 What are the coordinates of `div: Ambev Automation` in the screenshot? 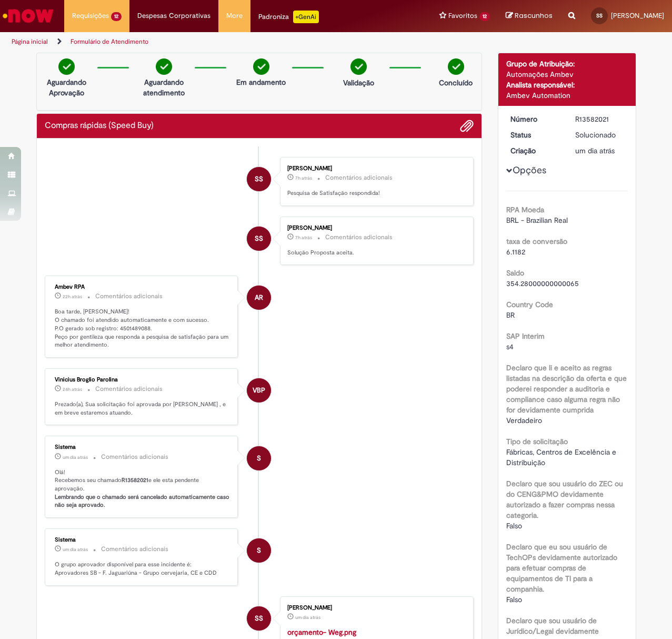 It's located at (567, 96).